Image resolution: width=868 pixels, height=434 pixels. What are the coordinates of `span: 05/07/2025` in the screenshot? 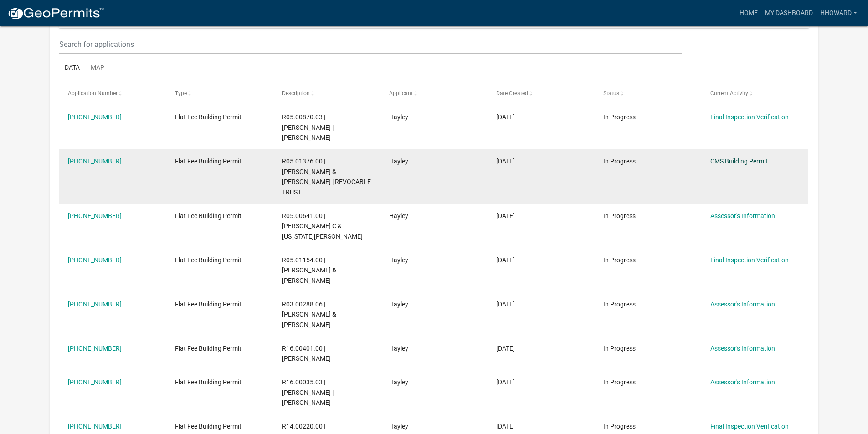 It's located at (506, 382).